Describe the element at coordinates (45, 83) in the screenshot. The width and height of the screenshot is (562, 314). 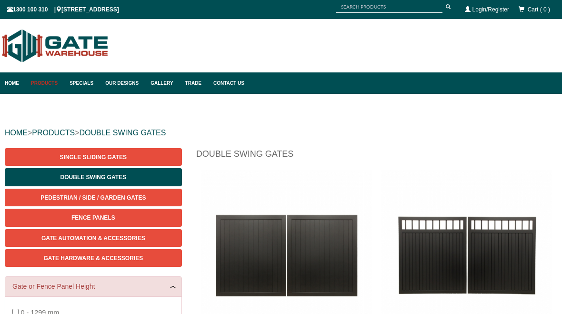
I see `a: Products` at that location.